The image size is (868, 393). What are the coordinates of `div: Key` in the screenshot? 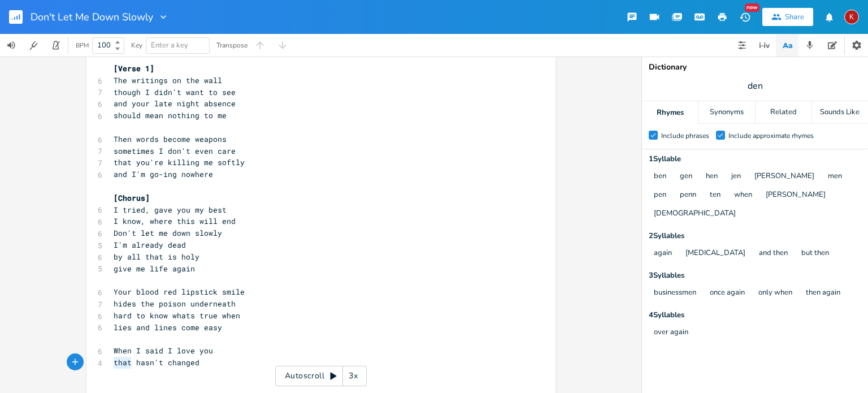 It's located at (137, 45).